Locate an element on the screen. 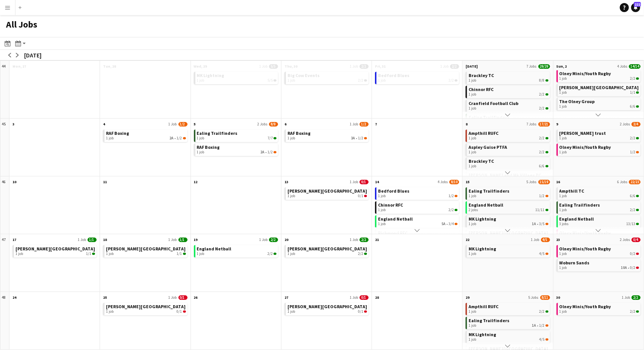 This screenshot has width=644, height=352. span: MK Lightning is located at coordinates (482, 334).